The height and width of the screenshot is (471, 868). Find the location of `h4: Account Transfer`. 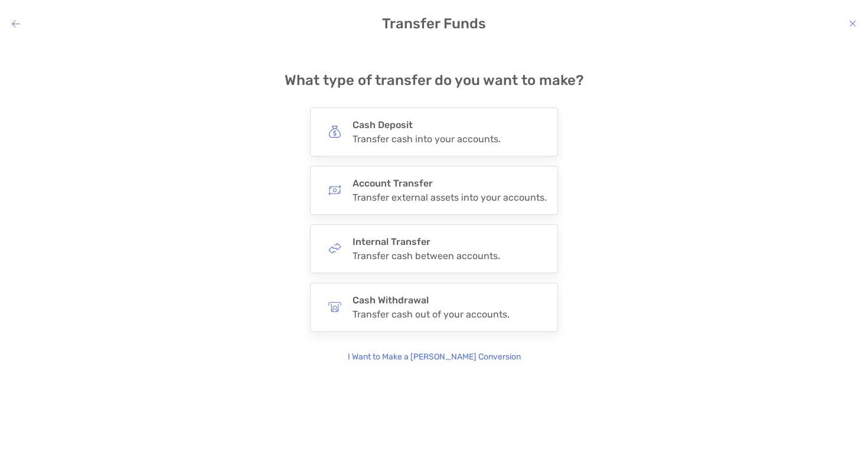

h4: Account Transfer is located at coordinates (449, 183).